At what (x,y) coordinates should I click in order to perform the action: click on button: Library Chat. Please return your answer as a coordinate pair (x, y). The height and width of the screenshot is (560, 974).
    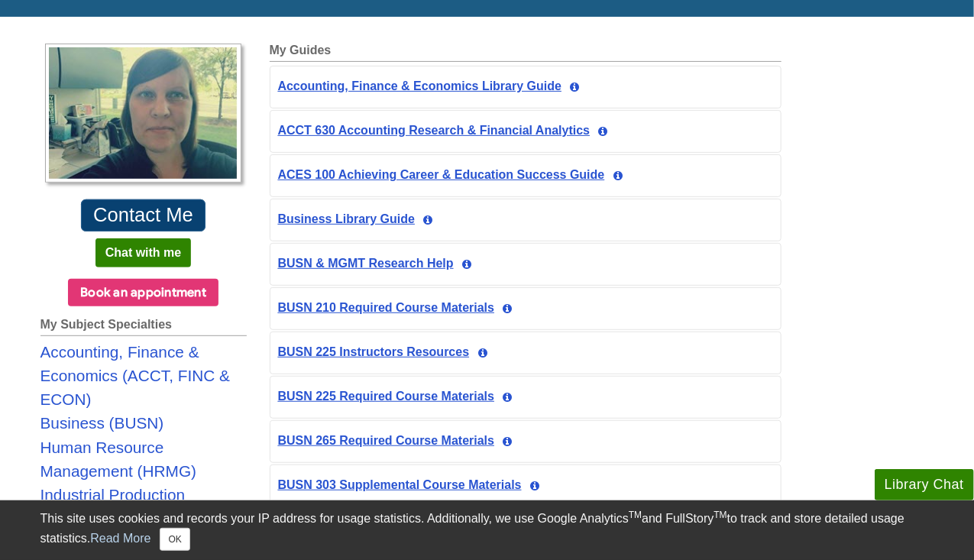
    Looking at the image, I should click on (924, 484).